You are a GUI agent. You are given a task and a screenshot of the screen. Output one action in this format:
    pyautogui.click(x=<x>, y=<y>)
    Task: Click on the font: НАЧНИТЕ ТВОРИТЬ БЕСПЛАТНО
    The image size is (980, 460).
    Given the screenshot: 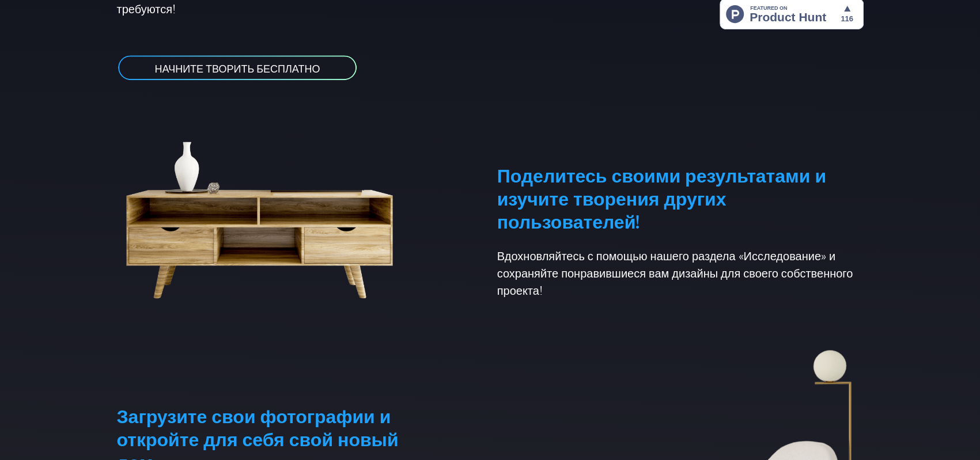 What is the action you would take?
    pyautogui.click(x=237, y=68)
    